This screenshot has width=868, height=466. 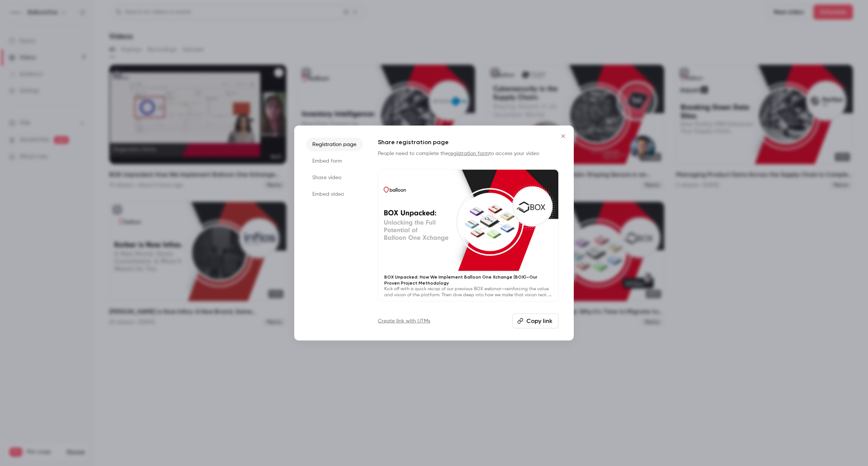 What do you see at coordinates (335, 144) in the screenshot?
I see `li: Registration page` at bounding box center [335, 144].